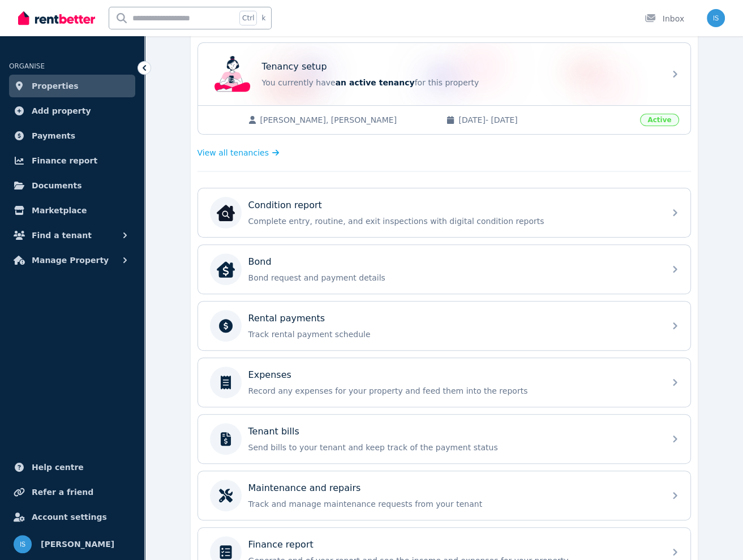  What do you see at coordinates (233, 152) in the screenshot?
I see `span: View all tenancies` at bounding box center [233, 152].